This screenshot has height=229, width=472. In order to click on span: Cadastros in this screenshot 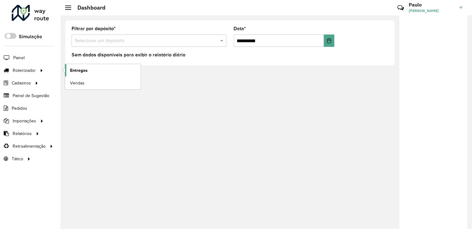, I will do `click(21, 83)`.